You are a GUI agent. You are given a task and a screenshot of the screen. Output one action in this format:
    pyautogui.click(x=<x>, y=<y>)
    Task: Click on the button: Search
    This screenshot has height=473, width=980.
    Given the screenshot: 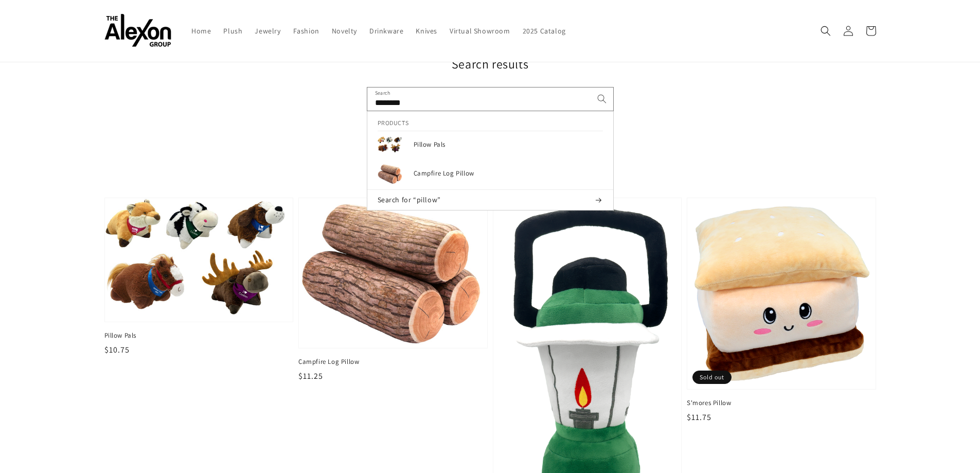 What is the action you would take?
    pyautogui.click(x=602, y=99)
    